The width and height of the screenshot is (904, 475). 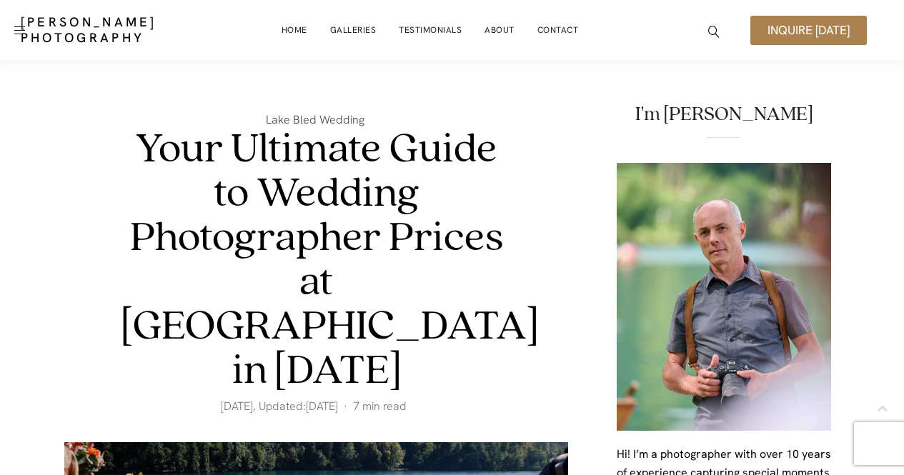 I want to click on span: 7 min read, so click(x=380, y=407).